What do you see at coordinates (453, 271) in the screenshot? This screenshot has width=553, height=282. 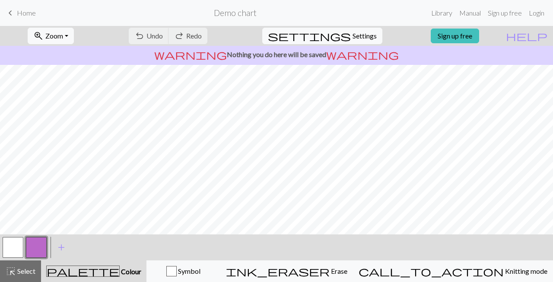 I see `button: Knitting mode` at bounding box center [453, 271].